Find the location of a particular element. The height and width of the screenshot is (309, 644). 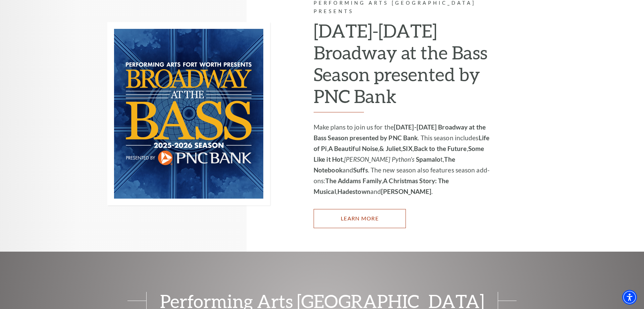

strong: Back to the Future is located at coordinates (441, 148).